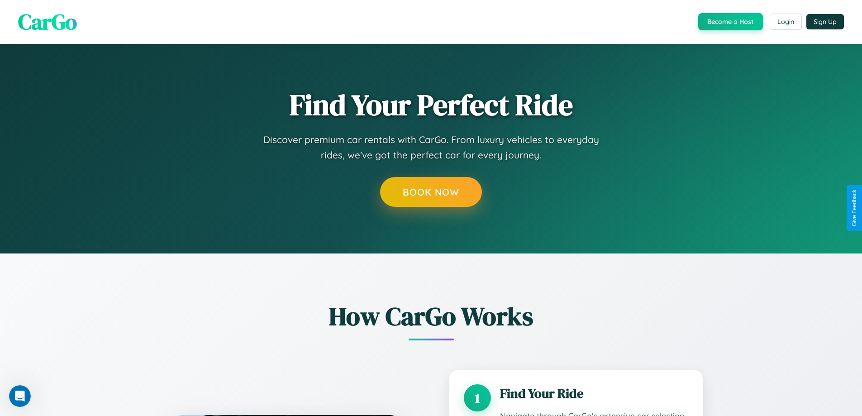 This screenshot has height=416, width=862. What do you see at coordinates (431, 192) in the screenshot?
I see `button: Book Now` at bounding box center [431, 192].